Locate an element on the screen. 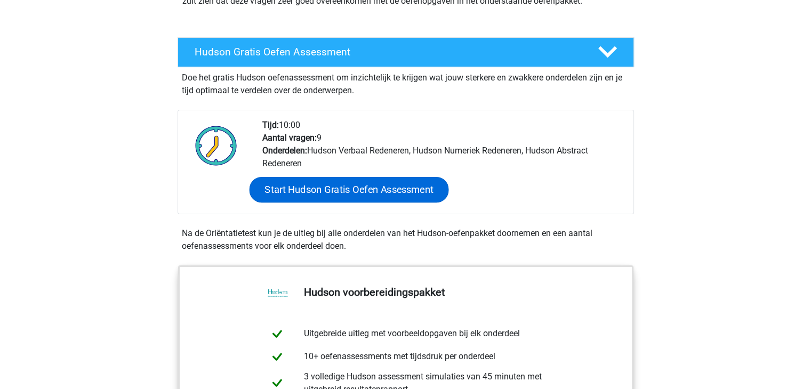 This screenshot has width=811, height=389. div: Doe het gratis Hudson oefenassessment om inzichtelijk te krijgen wat jouw sterkere en zwakkere on... is located at coordinates (406, 82).